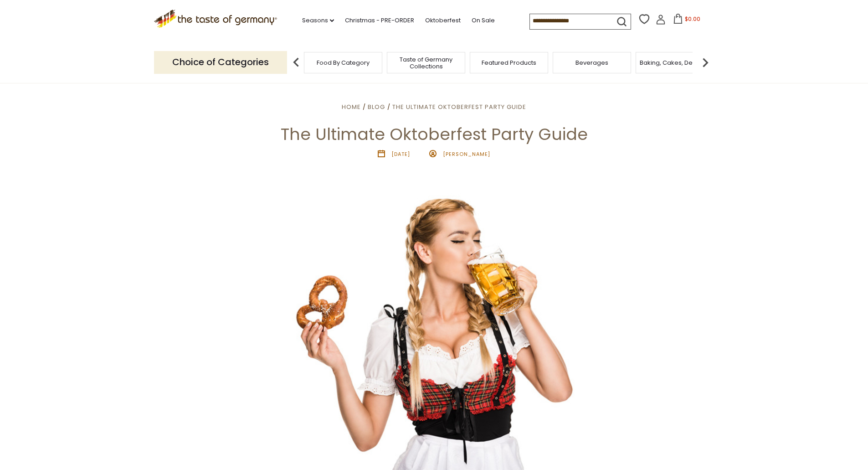 The image size is (868, 470). I want to click on span: $0.00, so click(693, 19).